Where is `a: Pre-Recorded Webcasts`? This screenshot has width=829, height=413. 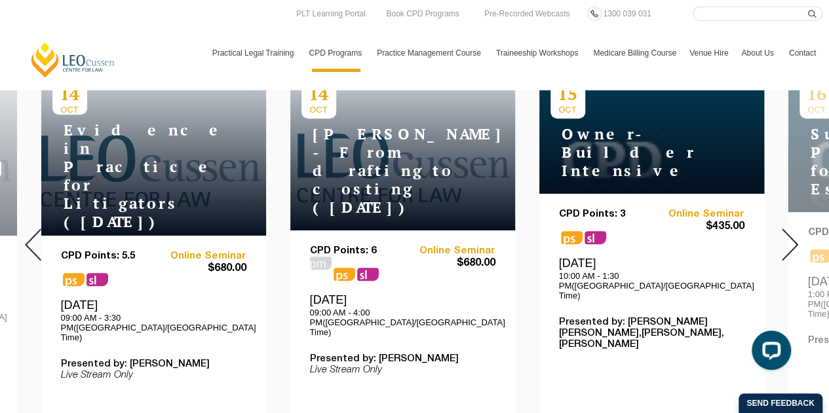 a: Pre-Recorded Webcasts is located at coordinates (527, 14).